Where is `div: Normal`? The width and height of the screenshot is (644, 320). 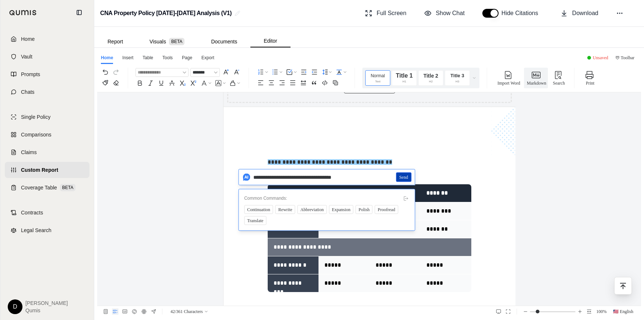 div: Normal is located at coordinates (377, 76).